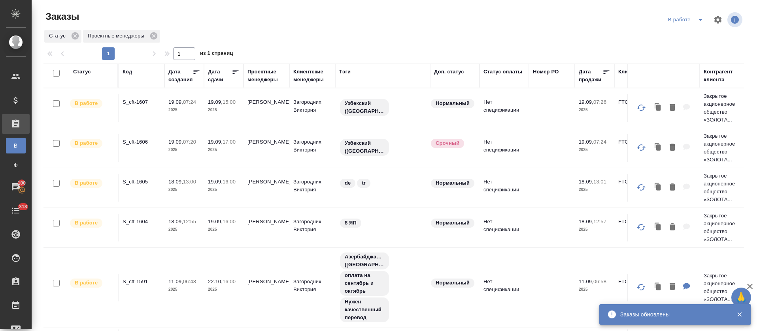 Image resolution: width=759 pixels, height=331 pixels. I want to click on p: Проектные менеджеры, so click(117, 36).